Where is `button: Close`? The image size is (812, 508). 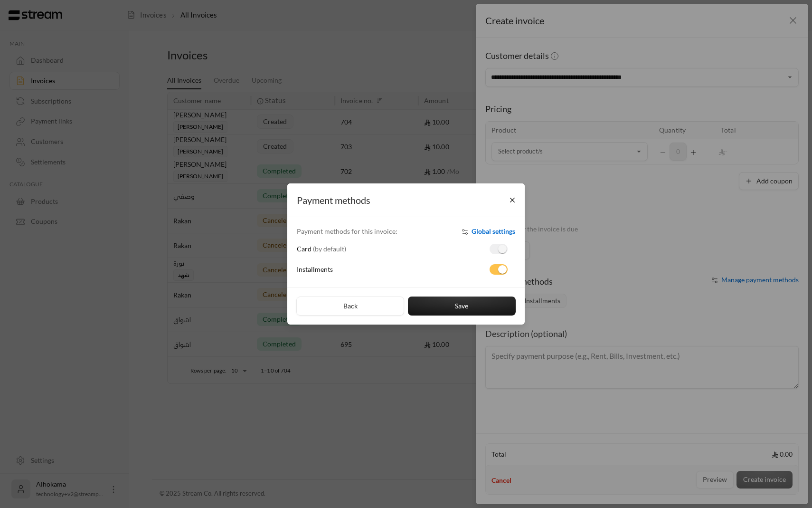
button: Close is located at coordinates (513, 199).